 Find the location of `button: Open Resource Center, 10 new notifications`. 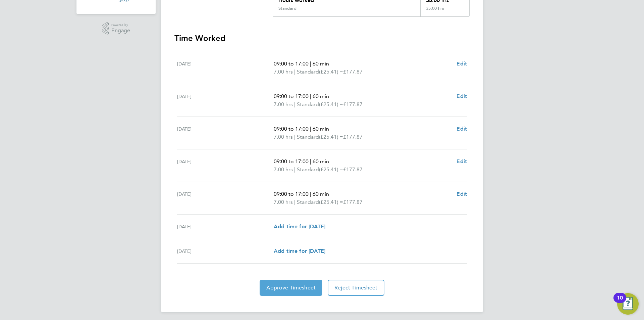

button: Open Resource Center, 10 new notifications is located at coordinates (628, 304).